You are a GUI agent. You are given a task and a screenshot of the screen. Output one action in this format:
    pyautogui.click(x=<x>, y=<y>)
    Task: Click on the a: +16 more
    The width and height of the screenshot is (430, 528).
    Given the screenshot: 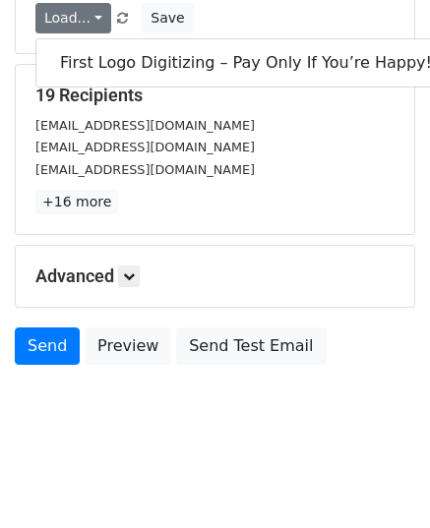 What is the action you would take?
    pyautogui.click(x=77, y=202)
    